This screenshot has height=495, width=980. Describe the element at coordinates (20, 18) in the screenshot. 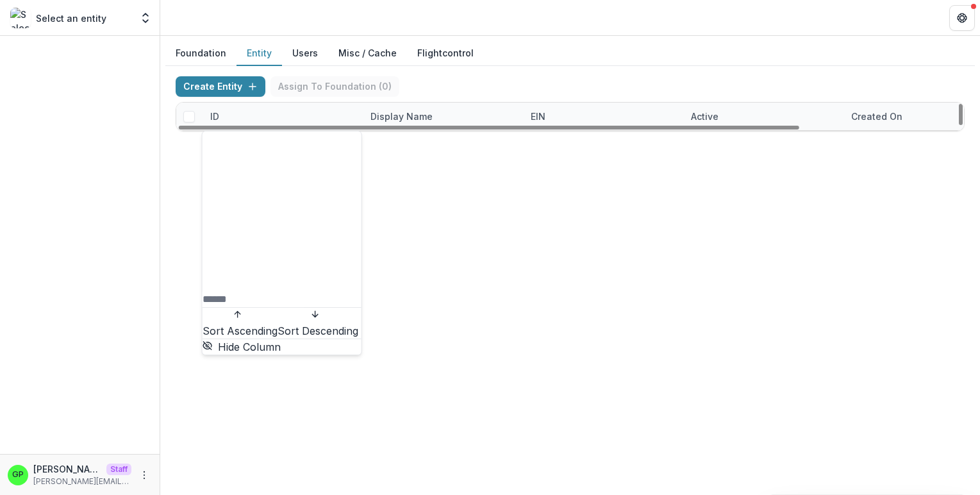

I see `img: Select an entity` at that location.